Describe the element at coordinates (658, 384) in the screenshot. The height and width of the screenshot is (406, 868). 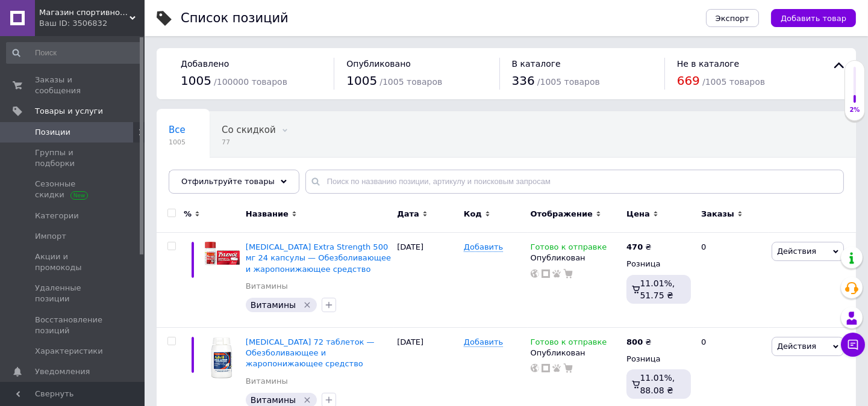
I see `span: 11.01%, 88.08 ₴` at that location.